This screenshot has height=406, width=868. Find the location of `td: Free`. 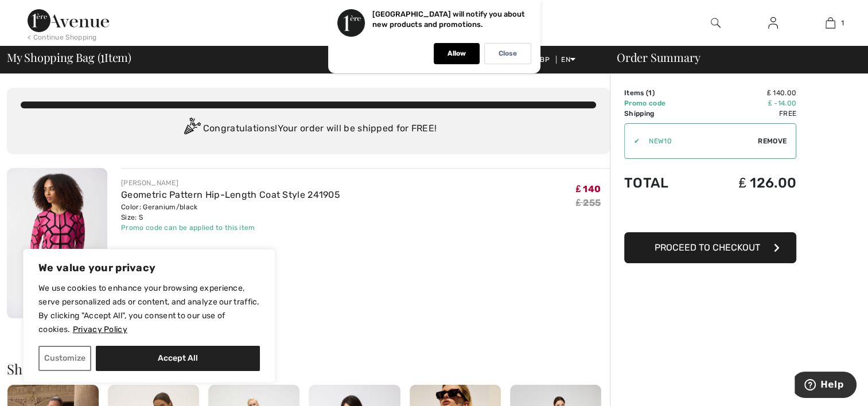

td: Free is located at coordinates (747, 113).